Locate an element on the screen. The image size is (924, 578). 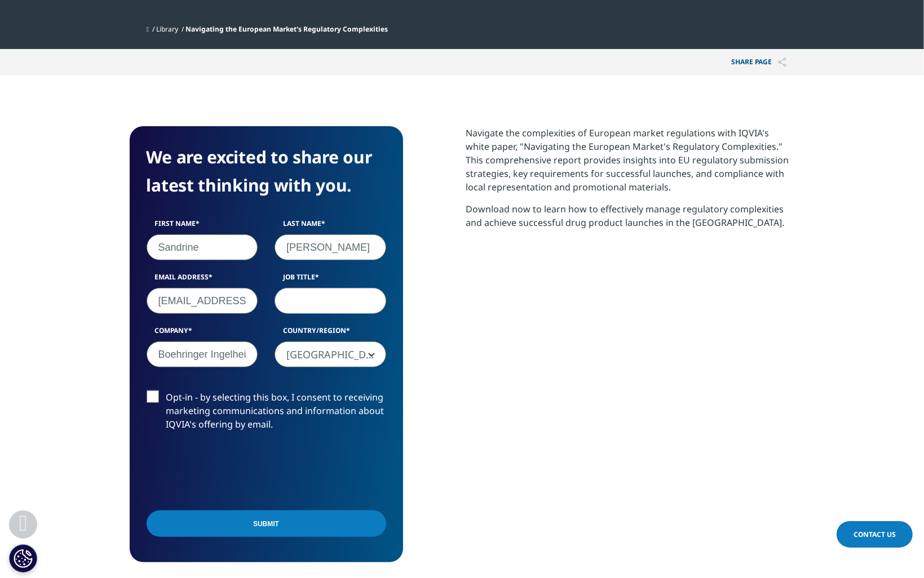
span: Navigating the European Market's Regulatory Complexities is located at coordinates (286, 29).